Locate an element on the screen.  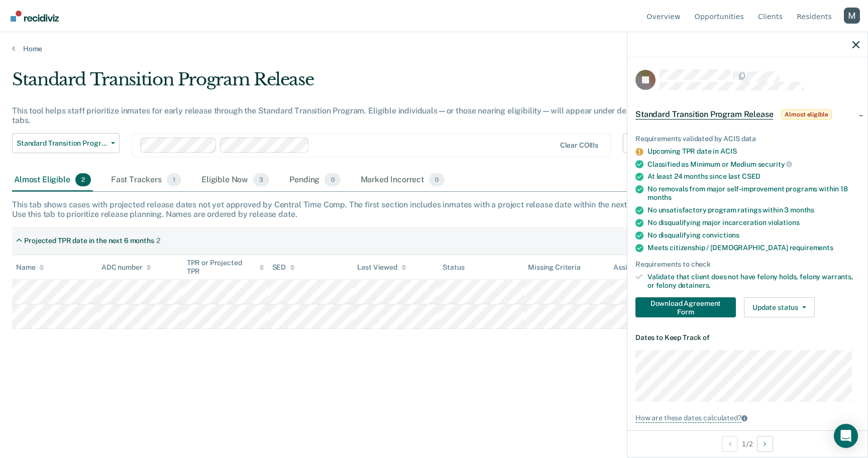
div: Projected TPR date in the next 6 months is located at coordinates (89, 241).